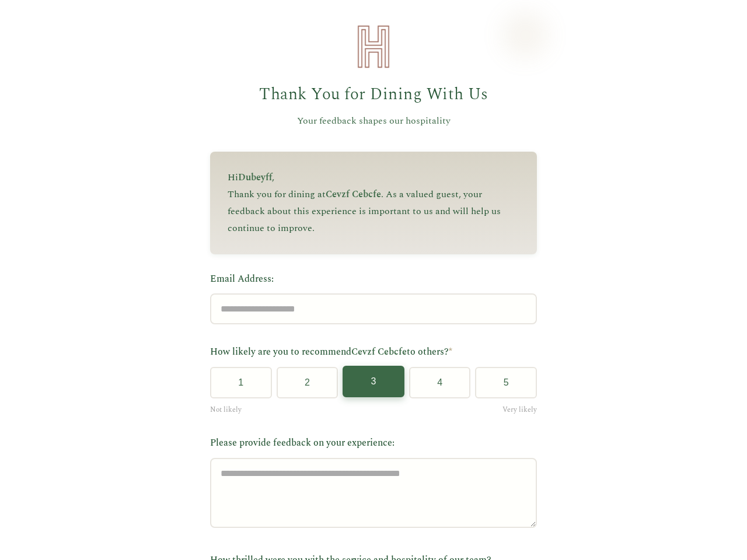  I want to click on span: Very likely, so click(520, 410).